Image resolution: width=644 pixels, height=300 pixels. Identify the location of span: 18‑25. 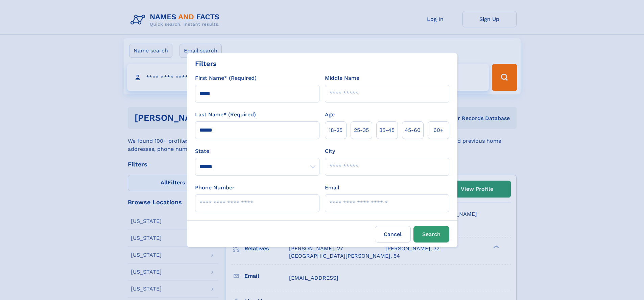
(335, 130).